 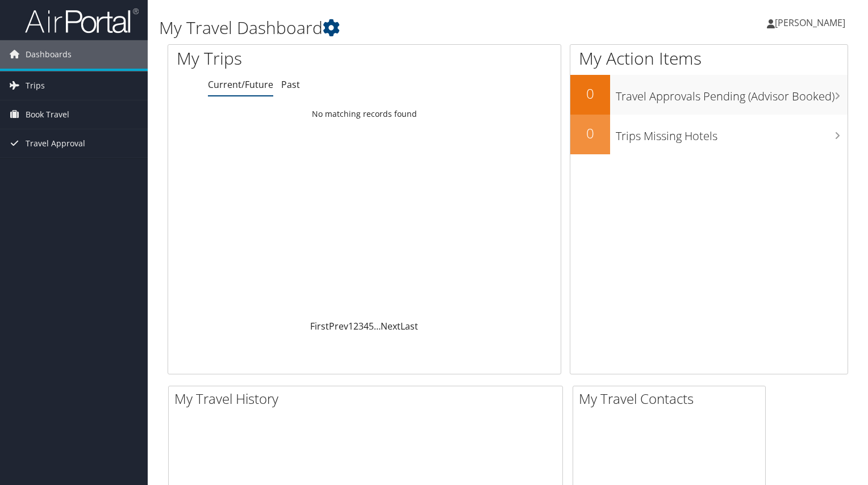 I want to click on a: First, so click(x=319, y=326).